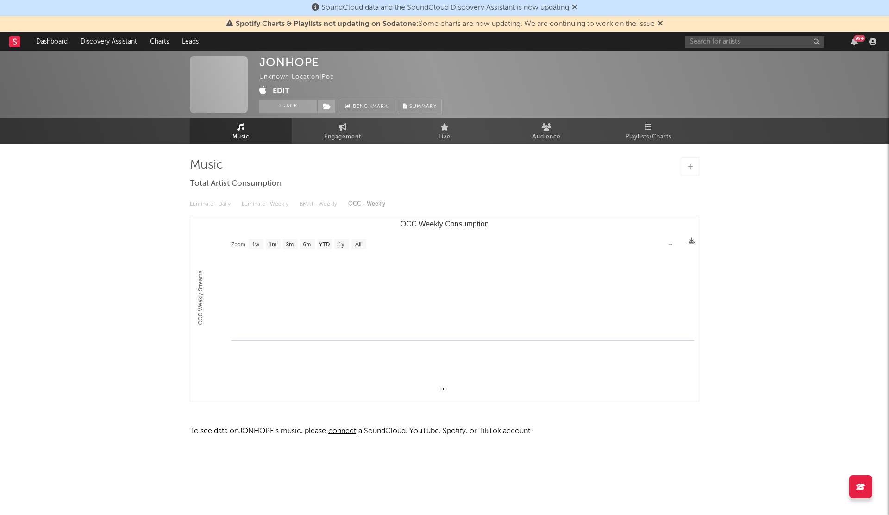  What do you see at coordinates (324, 244) in the screenshot?
I see `text: YTD` at bounding box center [324, 244].